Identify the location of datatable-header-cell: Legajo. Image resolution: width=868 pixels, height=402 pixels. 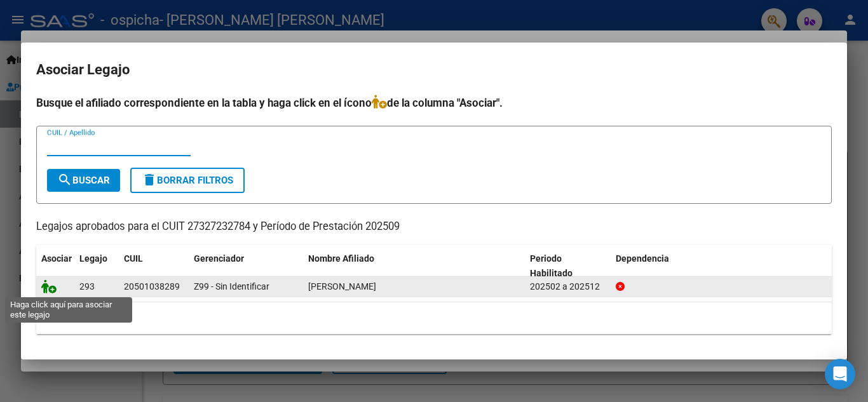
(97, 266).